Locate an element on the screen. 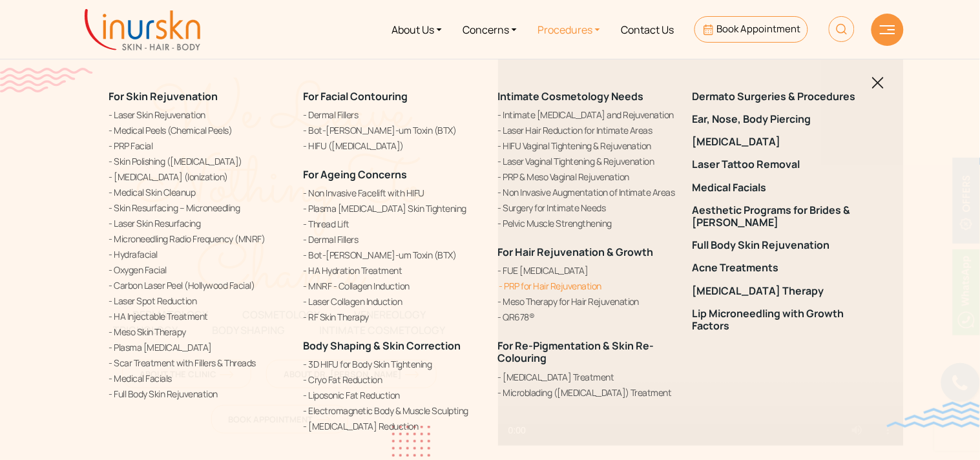  img: hamLine.svg is located at coordinates (887, 29).